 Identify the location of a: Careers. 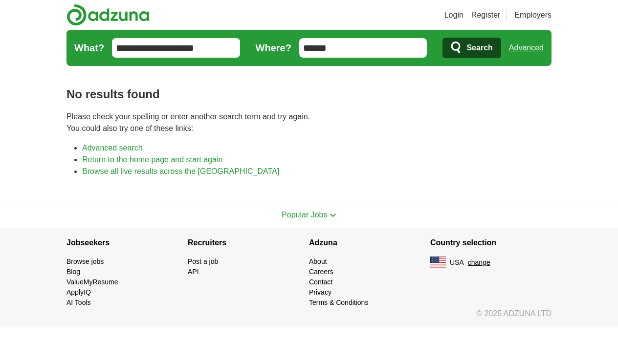
(321, 272).